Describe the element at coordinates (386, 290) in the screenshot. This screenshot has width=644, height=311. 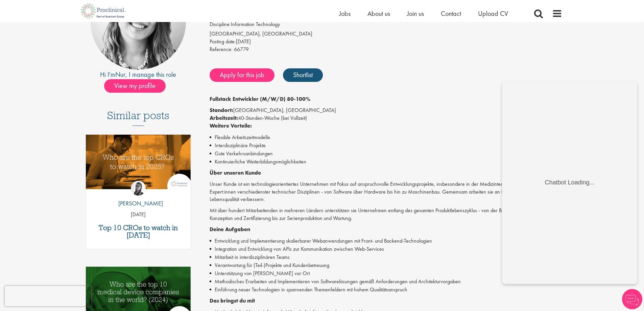
I see `li: Einführung neuer Technologien in spannenden Themenfeldern mit hohem Qualitätsanspruch` at that location.